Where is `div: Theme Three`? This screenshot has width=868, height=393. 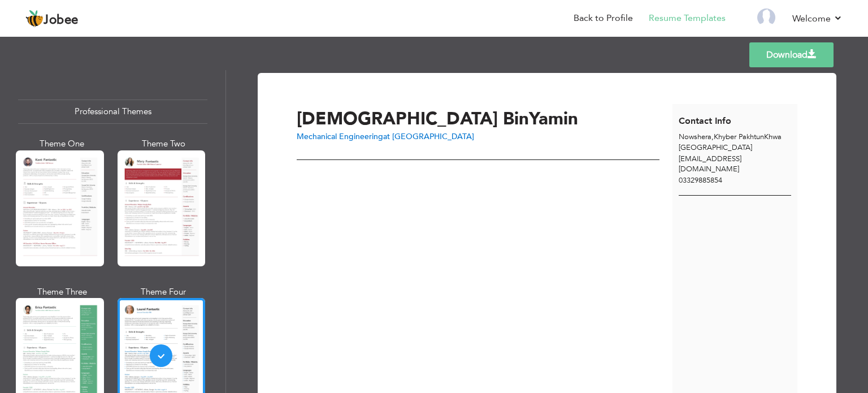
div: Theme Three is located at coordinates (62, 292).